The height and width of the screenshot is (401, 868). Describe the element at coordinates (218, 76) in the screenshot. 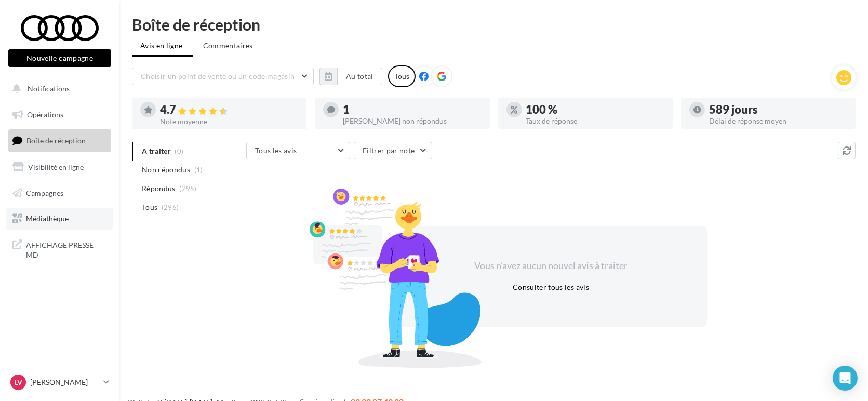

I see `span: Choisir un point de vente ou un code magasin` at that location.